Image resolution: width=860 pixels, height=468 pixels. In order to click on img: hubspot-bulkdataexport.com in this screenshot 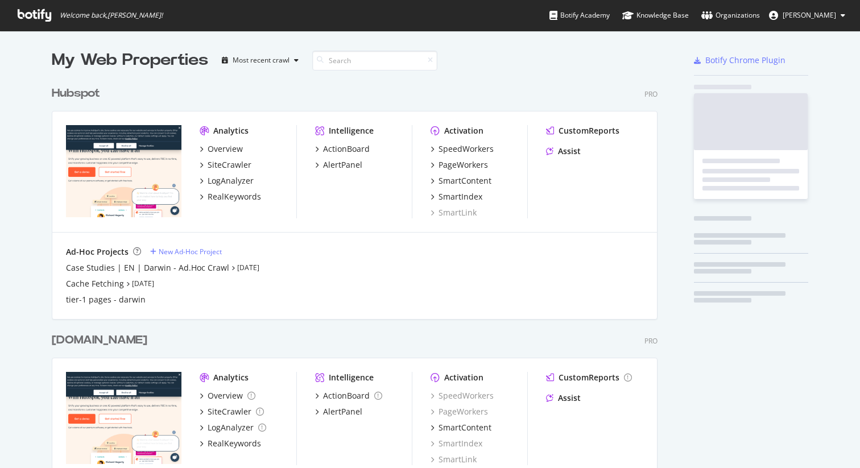, I will do `click(123, 418)`.